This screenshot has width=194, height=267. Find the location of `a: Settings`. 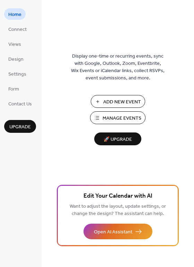

a: Settings is located at coordinates (17, 73).